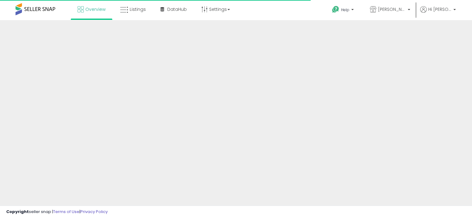  I want to click on i: Get Help, so click(336, 9).